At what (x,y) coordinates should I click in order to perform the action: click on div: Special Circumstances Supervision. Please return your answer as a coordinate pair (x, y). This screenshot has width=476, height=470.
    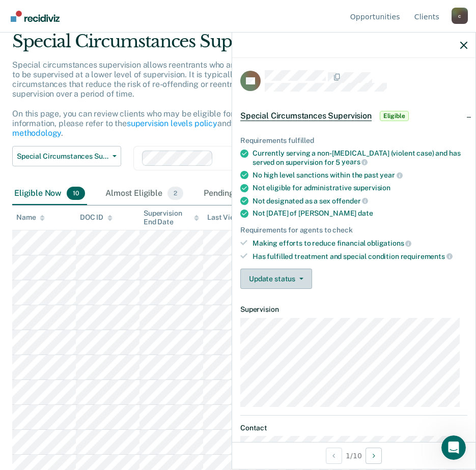
    Looking at the image, I should click on (226, 46).